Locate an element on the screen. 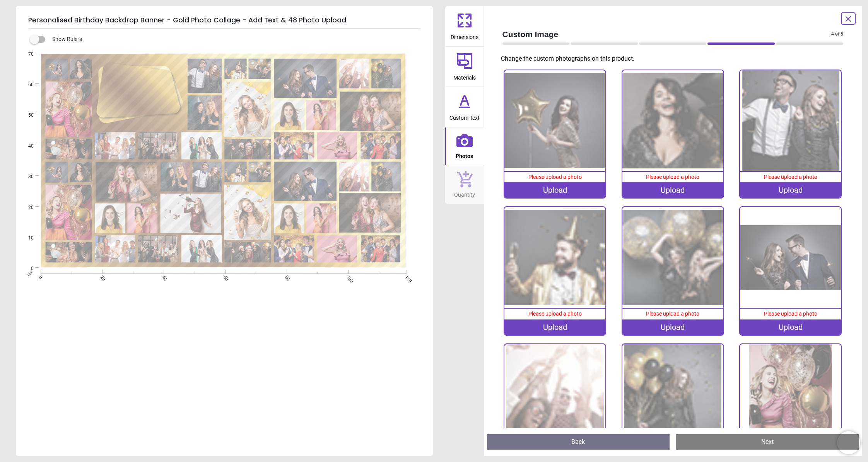 The image size is (868, 462). span: Materials is located at coordinates (464, 76).